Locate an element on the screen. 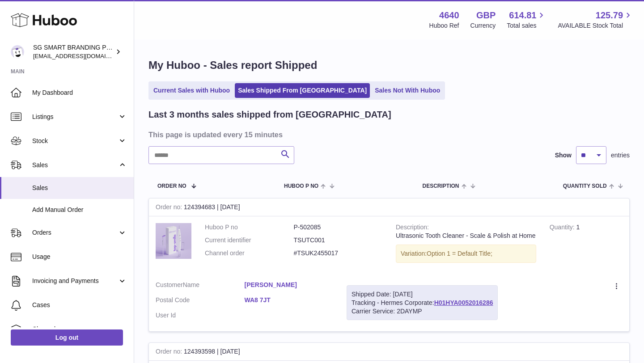 This screenshot has height=363, width=644. strong: GBP is located at coordinates (486, 15).